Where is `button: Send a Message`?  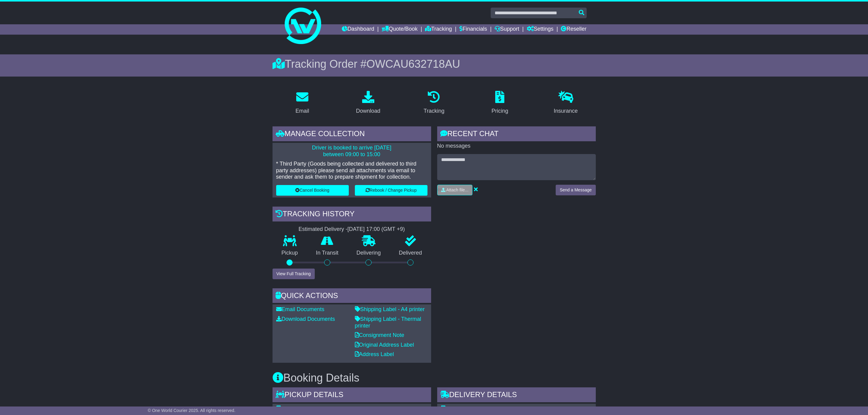
button: Send a Message is located at coordinates (576, 190).